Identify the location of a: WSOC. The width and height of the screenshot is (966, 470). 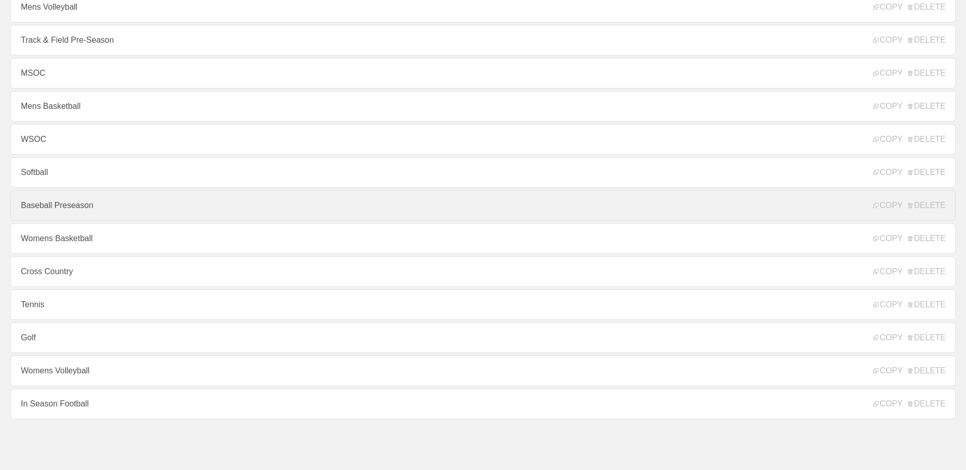
(483, 140).